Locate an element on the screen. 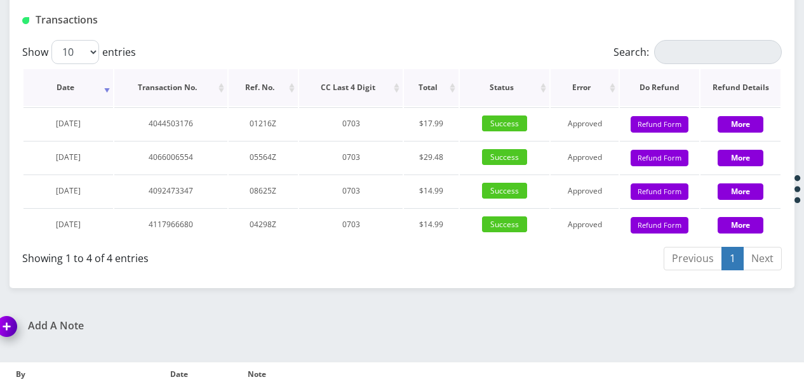 The image size is (804, 382). select: Showentries is located at coordinates (75, 52).